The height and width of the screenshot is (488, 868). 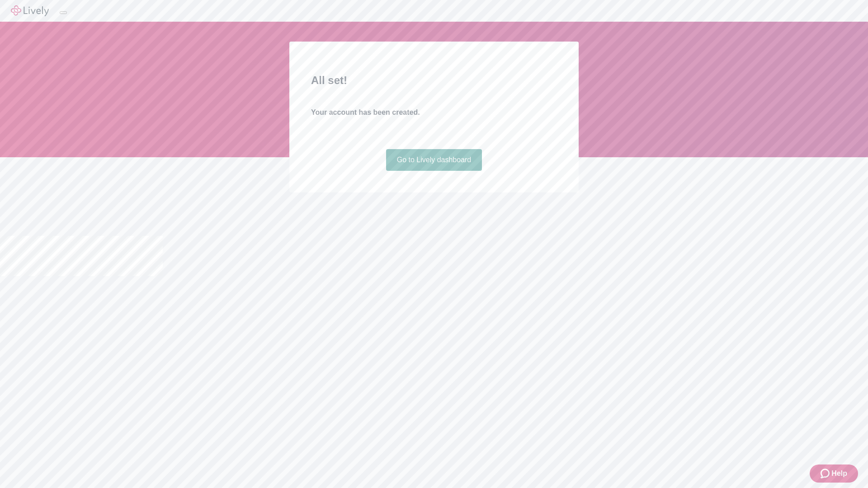 I want to click on svg: Zendesk support icon, so click(x=826, y=474).